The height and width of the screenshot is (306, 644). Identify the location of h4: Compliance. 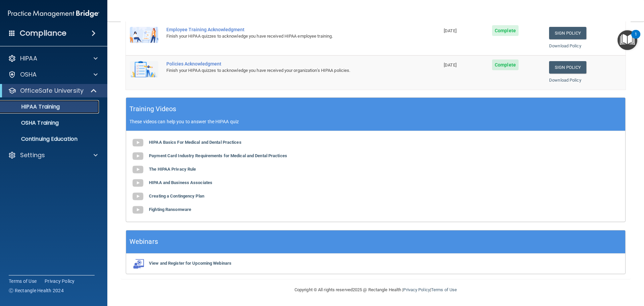
(43, 33).